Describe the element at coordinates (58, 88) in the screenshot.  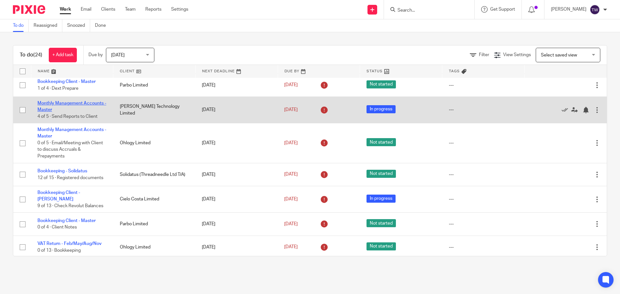
I see `span: 1 of 4 · Dext Prepare` at that location.